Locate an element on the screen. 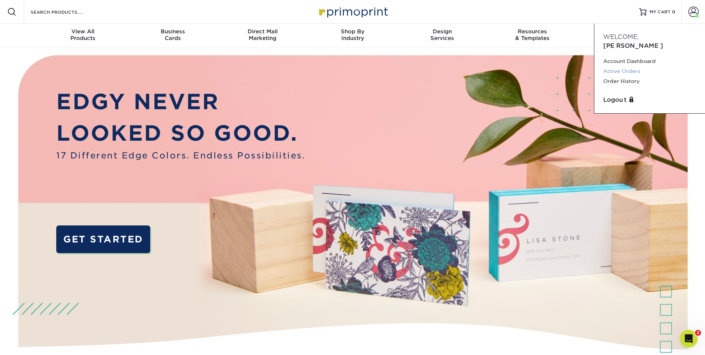 The height and width of the screenshot is (355, 705). span: Contact is located at coordinates (622, 31).